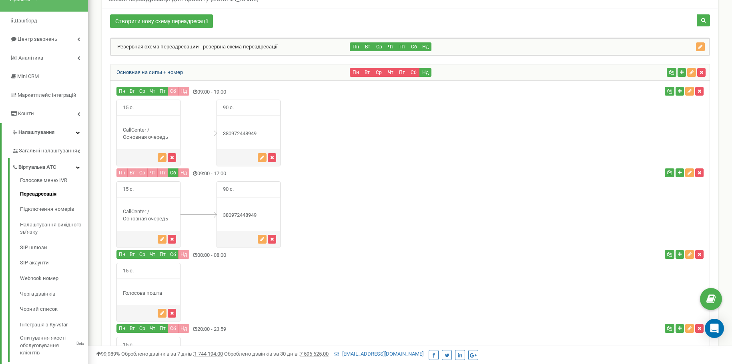 This screenshot has width=732, height=364. I want to click on a: Основная на сипы + номер, so click(147, 72).